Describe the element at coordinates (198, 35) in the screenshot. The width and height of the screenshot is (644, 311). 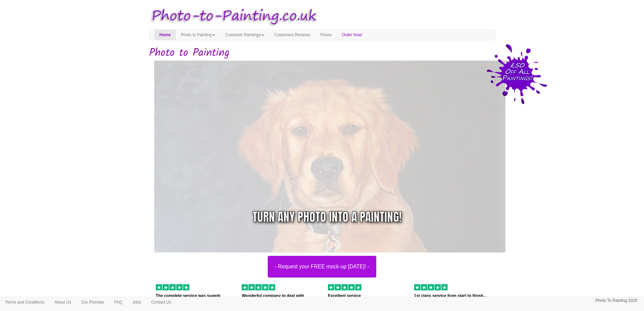
I see `a: Photo to Painting` at that location.